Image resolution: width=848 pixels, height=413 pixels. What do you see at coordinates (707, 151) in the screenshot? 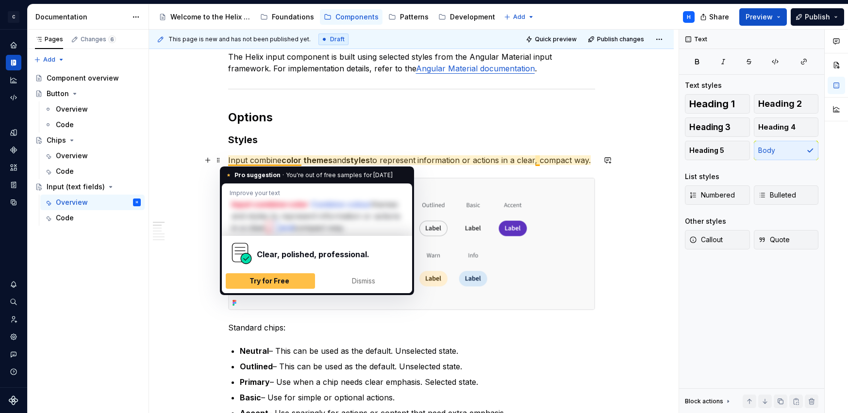
I see `span: Heading 5` at bounding box center [707, 151].